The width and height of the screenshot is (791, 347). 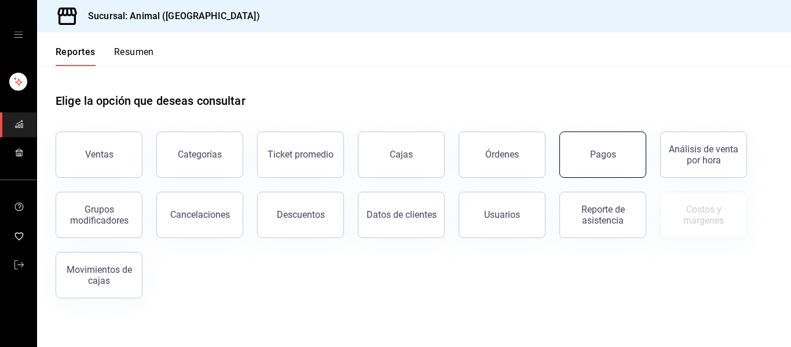 I want to click on button: Reporte de asistencia, so click(x=603, y=215).